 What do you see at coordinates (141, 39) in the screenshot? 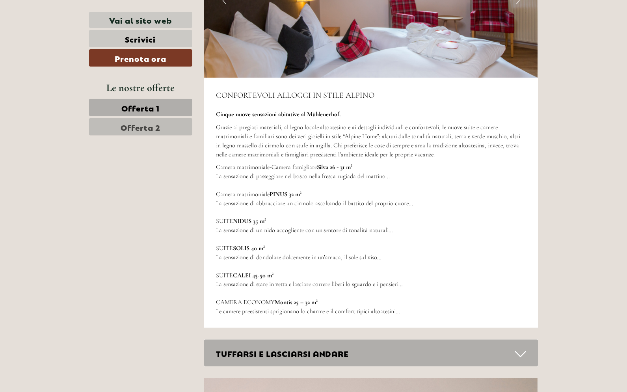
I see `a: Scrivici` at bounding box center [141, 39].